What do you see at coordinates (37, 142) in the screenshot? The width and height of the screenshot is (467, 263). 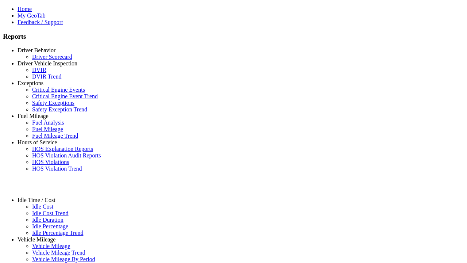 I see `a: Hours of Service` at bounding box center [37, 142].